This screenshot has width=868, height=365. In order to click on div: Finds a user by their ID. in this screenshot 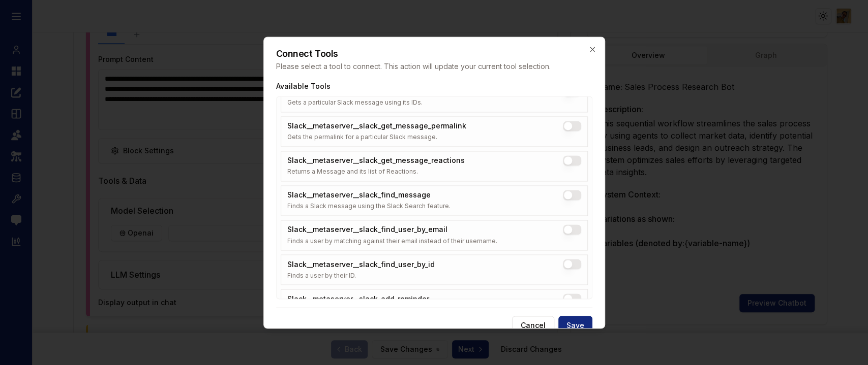, I will do `click(422, 276)`.